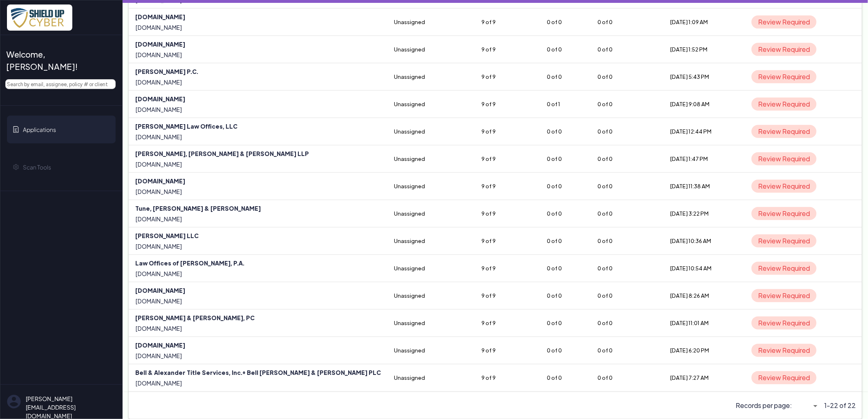  Describe the element at coordinates (764, 405) in the screenshot. I see `span: Records per page:` at that location.